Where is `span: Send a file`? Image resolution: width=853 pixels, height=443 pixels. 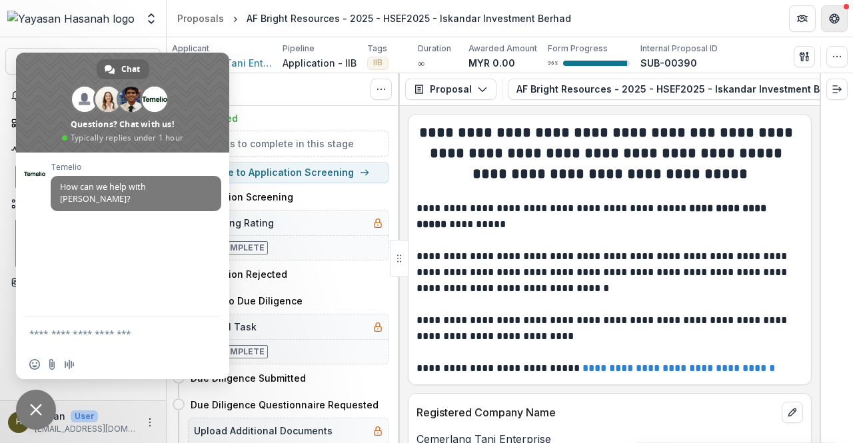 span: Send a file is located at coordinates (52, 365).